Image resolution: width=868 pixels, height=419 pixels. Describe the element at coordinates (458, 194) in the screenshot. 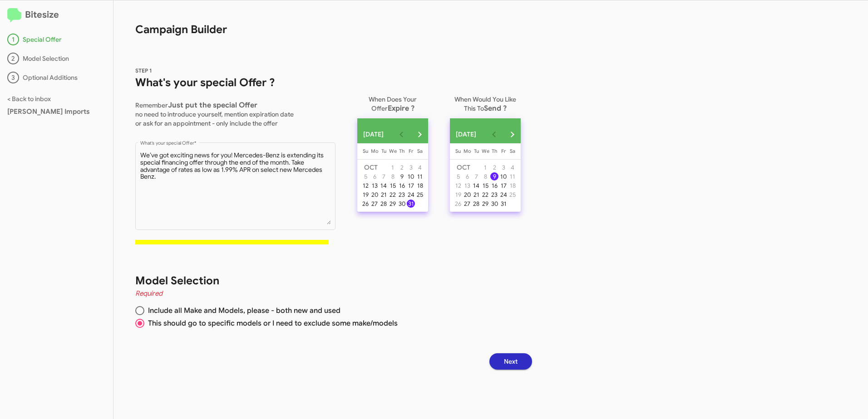

I see `button: October 19, 2025` at that location.